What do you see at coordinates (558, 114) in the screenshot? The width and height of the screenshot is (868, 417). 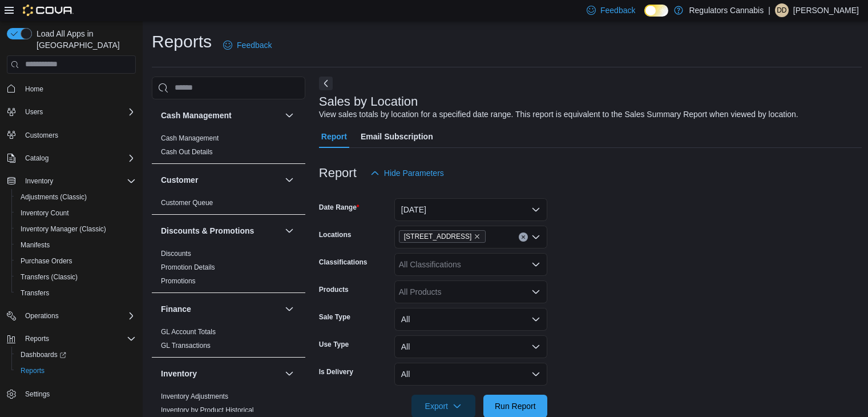 I see `div: View sales totals by location for a specified date range. This report is equivalent to the Sales ...` at bounding box center [558, 114].